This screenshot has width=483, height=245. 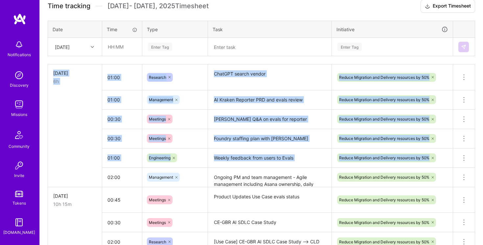 What do you see at coordinates (19, 175) in the screenshot?
I see `div: Invite` at bounding box center [19, 175].